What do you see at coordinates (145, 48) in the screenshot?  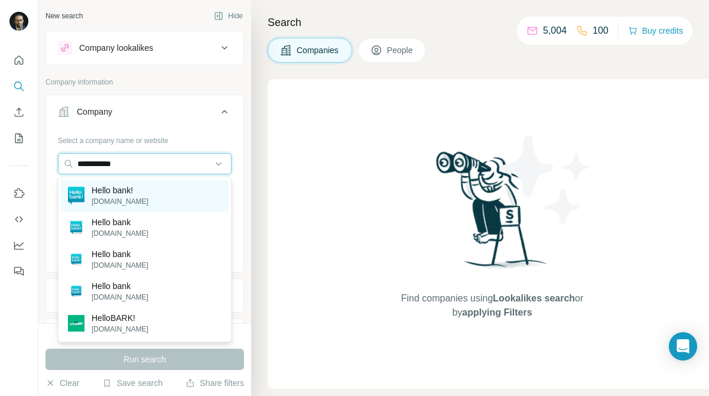 I see `button: Company lookalikes` at bounding box center [145, 48].